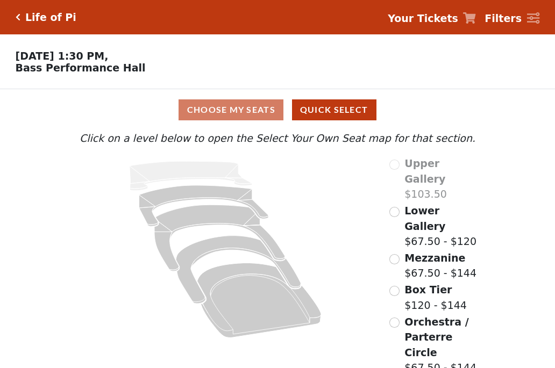  Describe the element at coordinates (503, 18) in the screenshot. I see `strong: Filters` at that location.